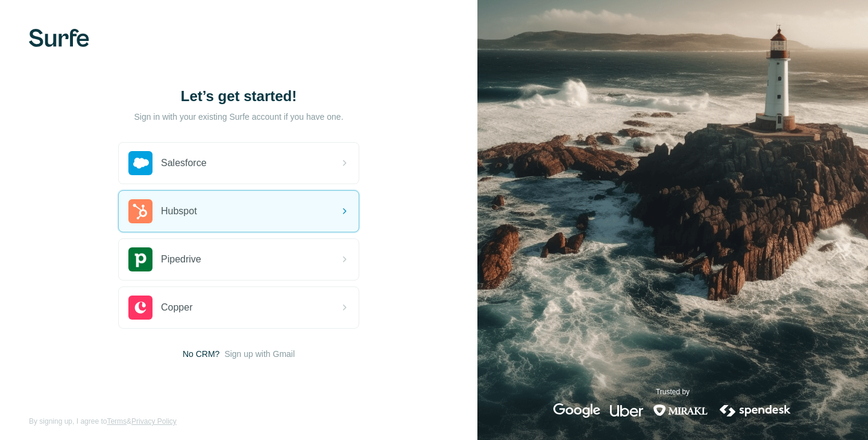  I want to click on img: google's logo, so click(577, 411).